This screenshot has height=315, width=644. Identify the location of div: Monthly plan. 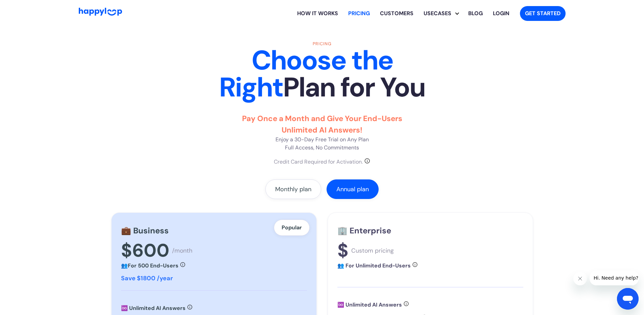
(293, 189).